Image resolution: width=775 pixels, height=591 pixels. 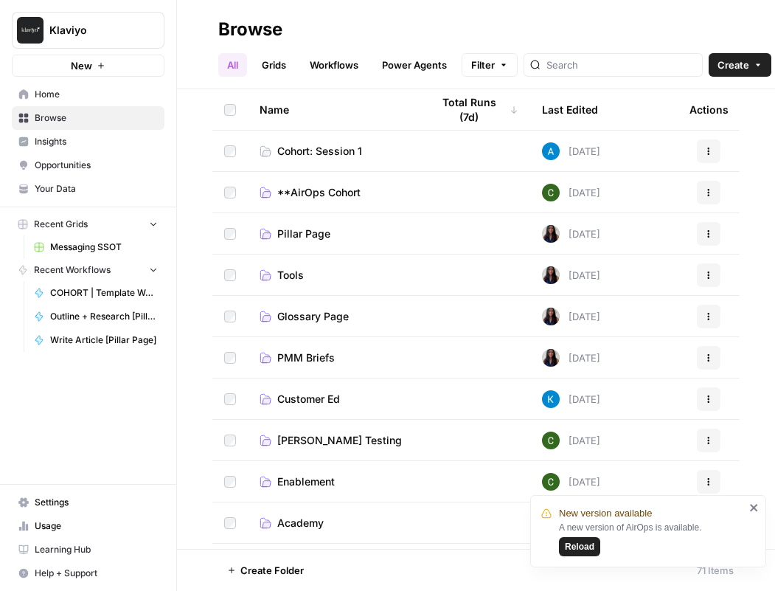 I want to click on a: Outline + Research [Pillar Page], so click(x=96, y=317).